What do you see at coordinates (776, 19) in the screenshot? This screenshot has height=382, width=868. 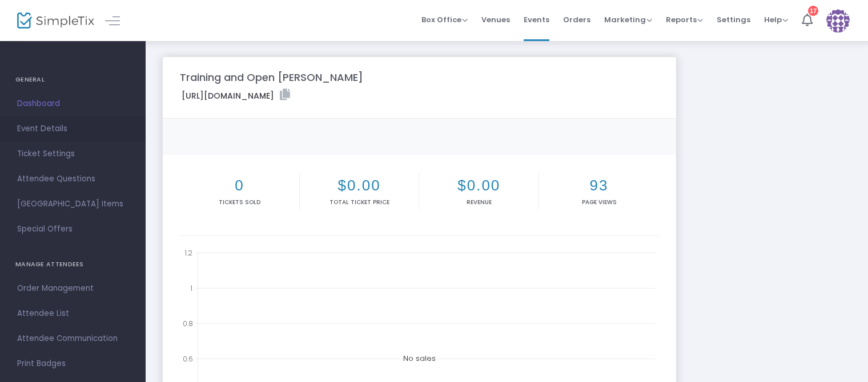 I see `span: Help` at bounding box center [776, 19].